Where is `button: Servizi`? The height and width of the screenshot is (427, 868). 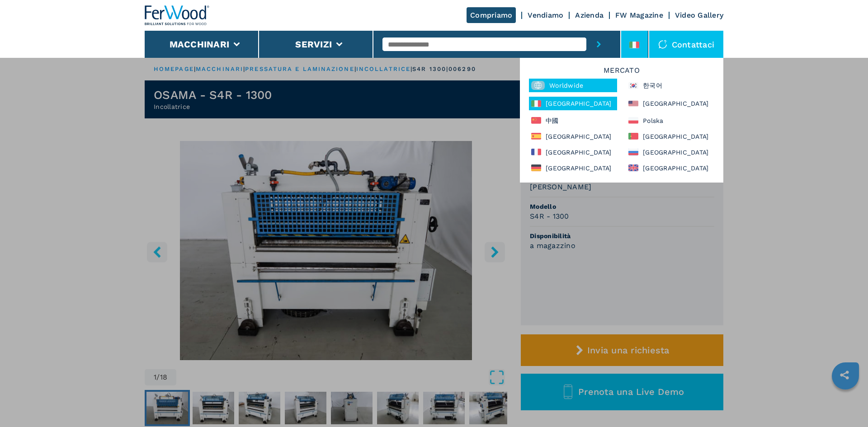 button: Servizi is located at coordinates (314, 44).